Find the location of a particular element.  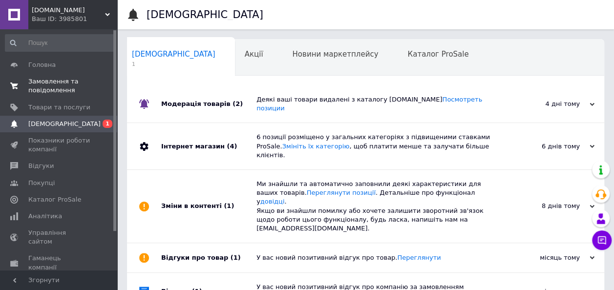

input: Пошук is located at coordinates (60, 43).